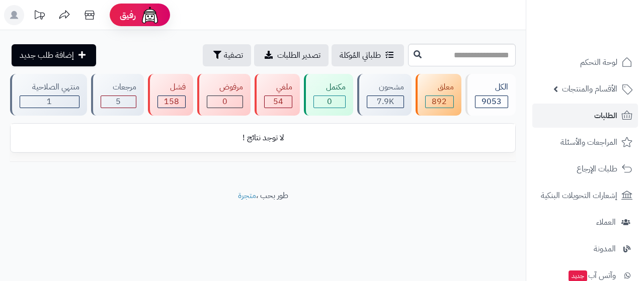 Image resolution: width=644 pixels, height=281 pixels. I want to click on a: طلبات الإرجاع, so click(585, 168).